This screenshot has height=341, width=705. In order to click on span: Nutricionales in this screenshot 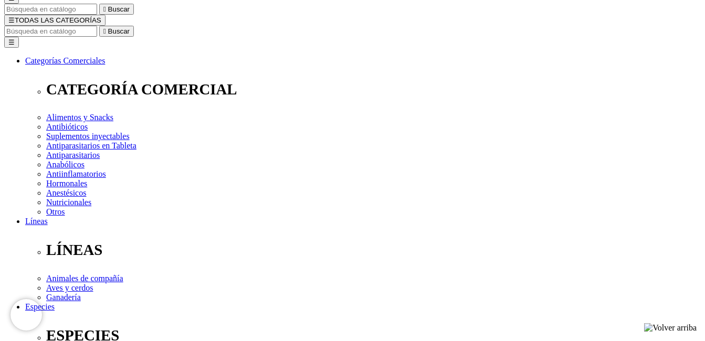, I will do `click(69, 202)`.